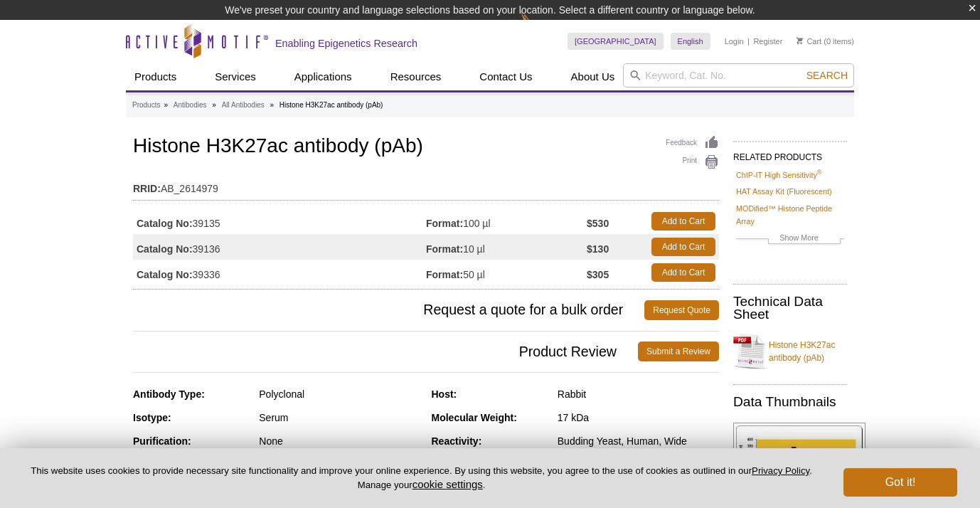 The height and width of the screenshot is (508, 980). What do you see at coordinates (388, 310) in the screenshot?
I see `span: Request a quote for a bulk order` at bounding box center [388, 310].